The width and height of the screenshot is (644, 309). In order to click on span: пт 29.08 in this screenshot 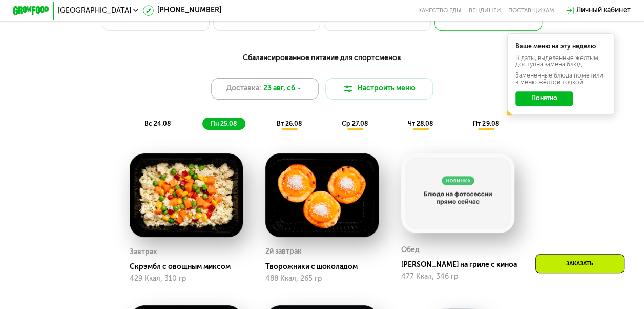, I will do `click(485, 124)`.